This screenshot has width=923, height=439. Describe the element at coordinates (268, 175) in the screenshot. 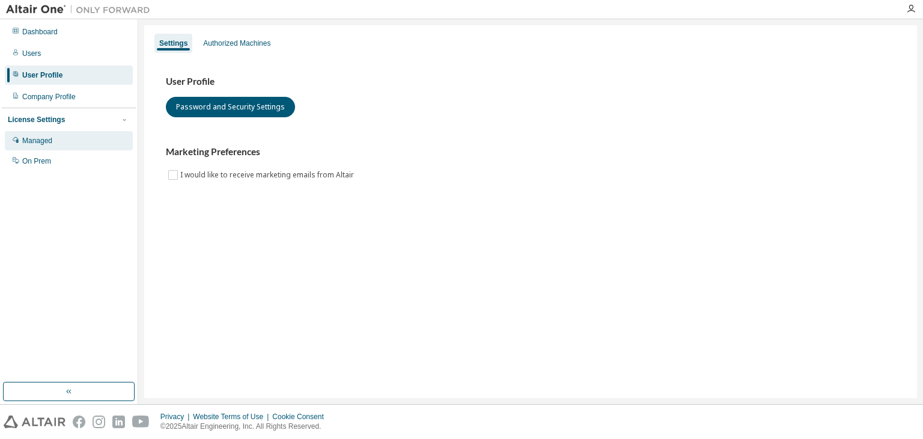

I see `label: I would like to receive marketing emails from Altair` at that location.